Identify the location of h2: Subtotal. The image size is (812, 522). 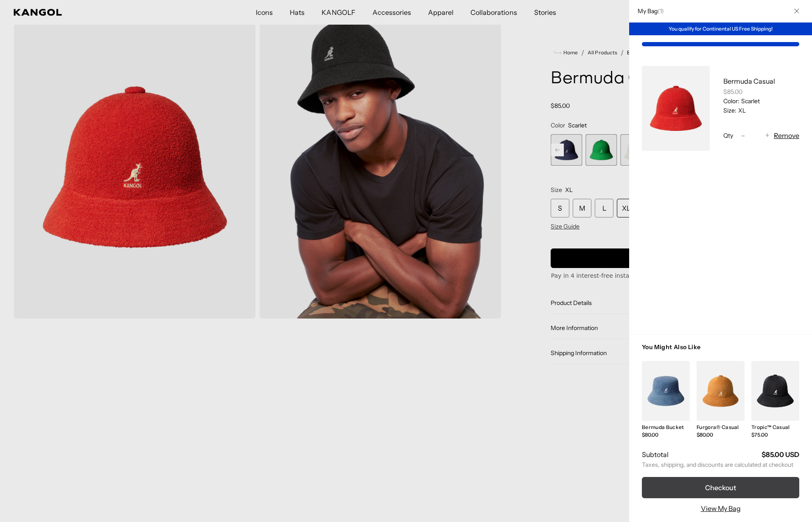
(655, 454).